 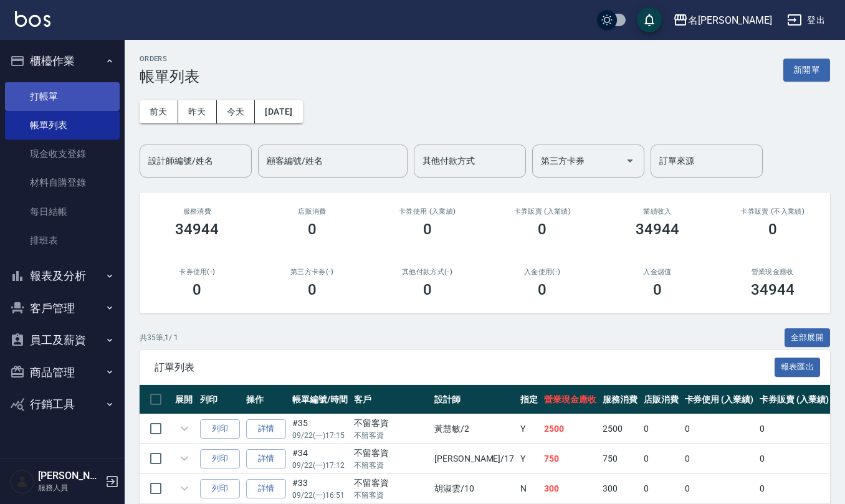 What do you see at coordinates (319, 495) in the screenshot?
I see `p: 09/22 (一) 16:51` at bounding box center [319, 495].